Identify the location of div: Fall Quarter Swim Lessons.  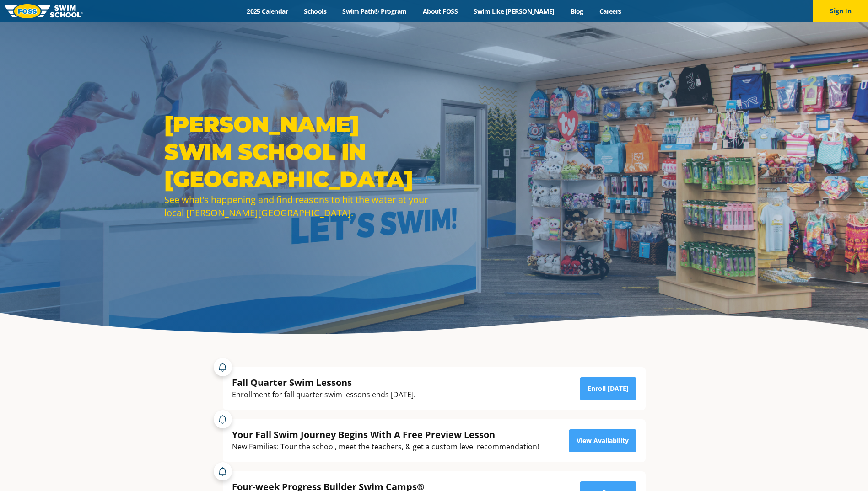
(323, 383).